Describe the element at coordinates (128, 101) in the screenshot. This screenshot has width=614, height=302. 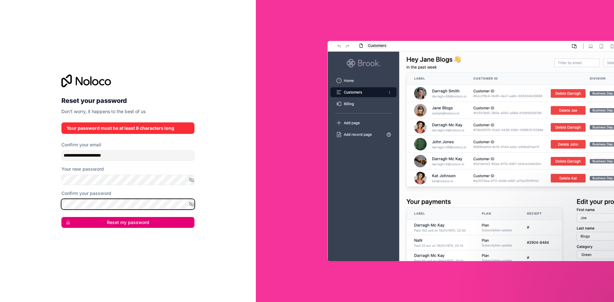
I see `h2: Reset your password` at that location.